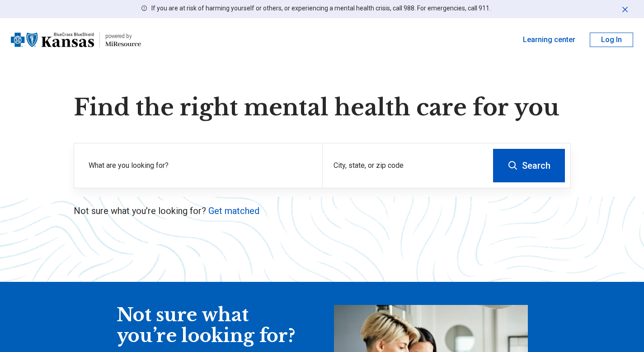  I want to click on a: Learning center, so click(549, 40).